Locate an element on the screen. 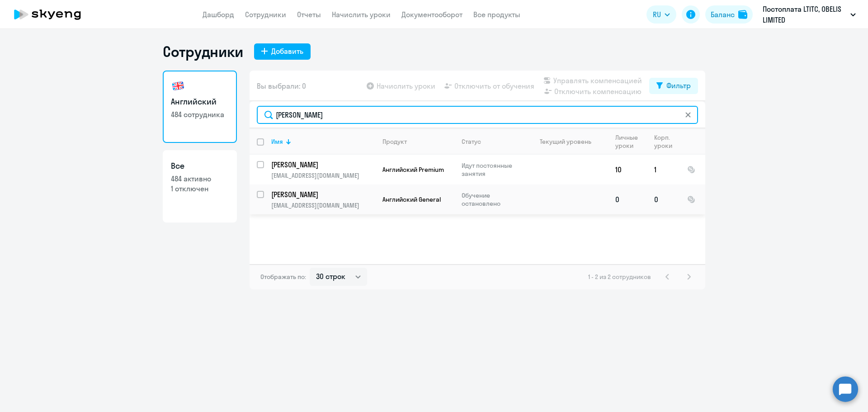 The image size is (868, 412). td: 1 is located at coordinates (664, 170).